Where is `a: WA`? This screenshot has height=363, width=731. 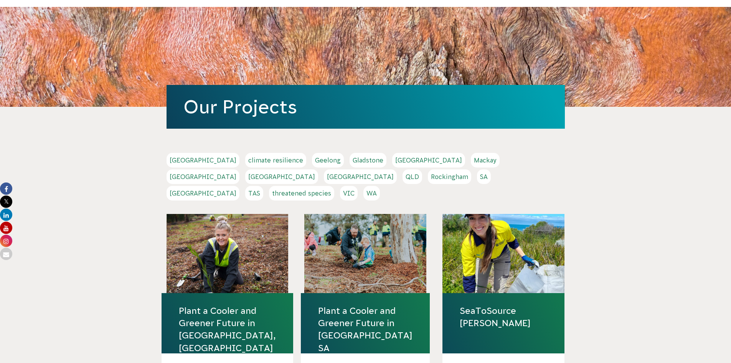
a: WA is located at coordinates (372, 193).